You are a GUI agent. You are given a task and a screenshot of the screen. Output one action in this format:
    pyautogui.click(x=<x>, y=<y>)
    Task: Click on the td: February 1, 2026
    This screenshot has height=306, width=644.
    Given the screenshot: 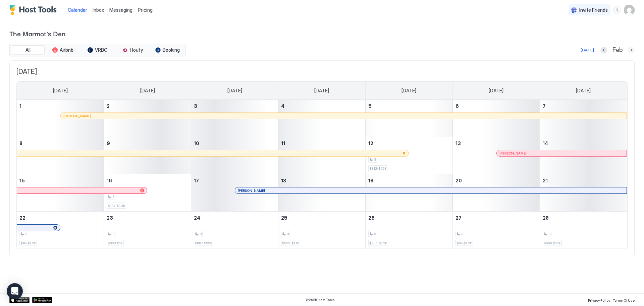 What is the action you would take?
    pyautogui.click(x=60, y=118)
    